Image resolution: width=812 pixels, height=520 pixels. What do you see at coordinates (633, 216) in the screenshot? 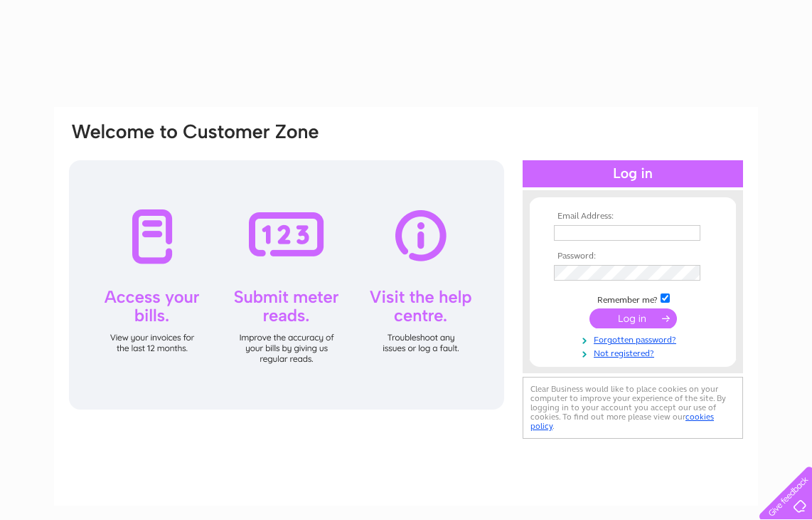
I see `th: Email Address:` at bounding box center [633, 216].